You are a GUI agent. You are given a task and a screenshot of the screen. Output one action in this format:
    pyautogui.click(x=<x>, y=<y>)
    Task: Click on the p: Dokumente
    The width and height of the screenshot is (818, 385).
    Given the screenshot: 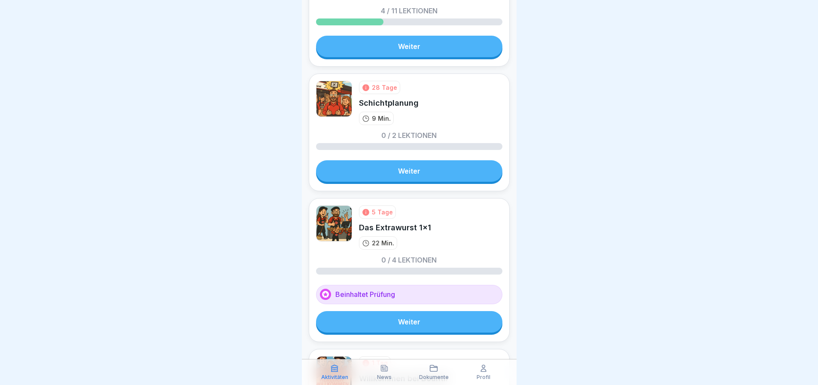 What is the action you would take?
    pyautogui.click(x=433, y=377)
    